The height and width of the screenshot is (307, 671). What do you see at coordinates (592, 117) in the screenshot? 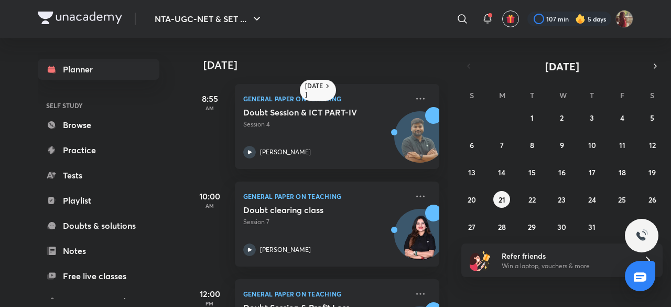
I see `abbr: July 3, 2025` at bounding box center [592, 117].